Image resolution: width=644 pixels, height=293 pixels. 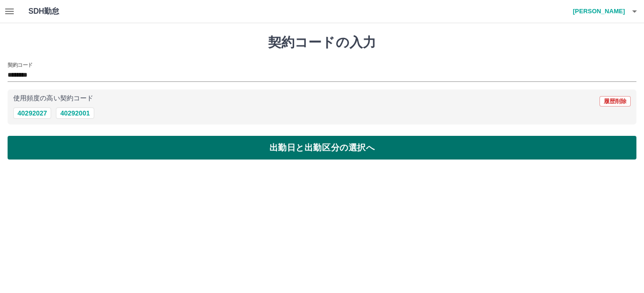 I want to click on p: 使用頻度の高い契約コード, so click(x=53, y=99).